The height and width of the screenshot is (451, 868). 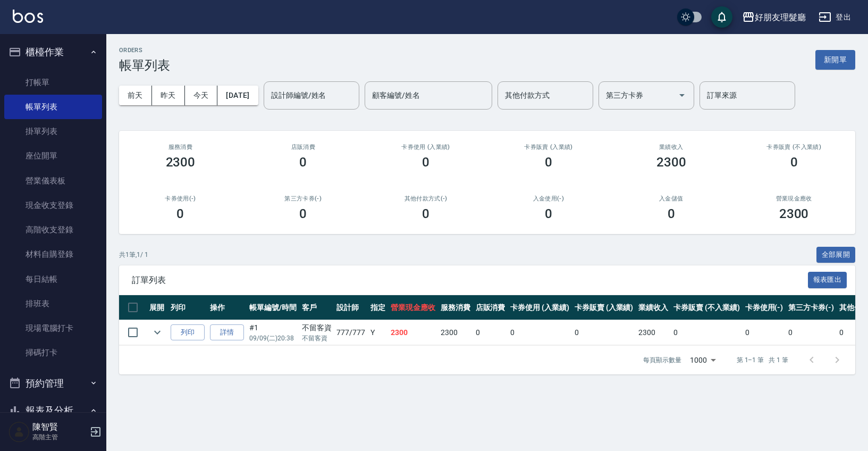 I want to click on th: 設計師, so click(x=351, y=307).